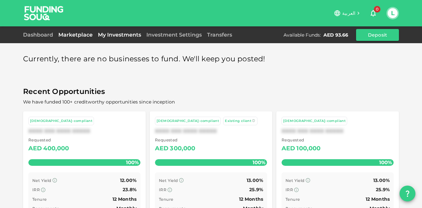 This screenshot has height=208, width=422. I want to click on span: العربية, so click(349, 13).